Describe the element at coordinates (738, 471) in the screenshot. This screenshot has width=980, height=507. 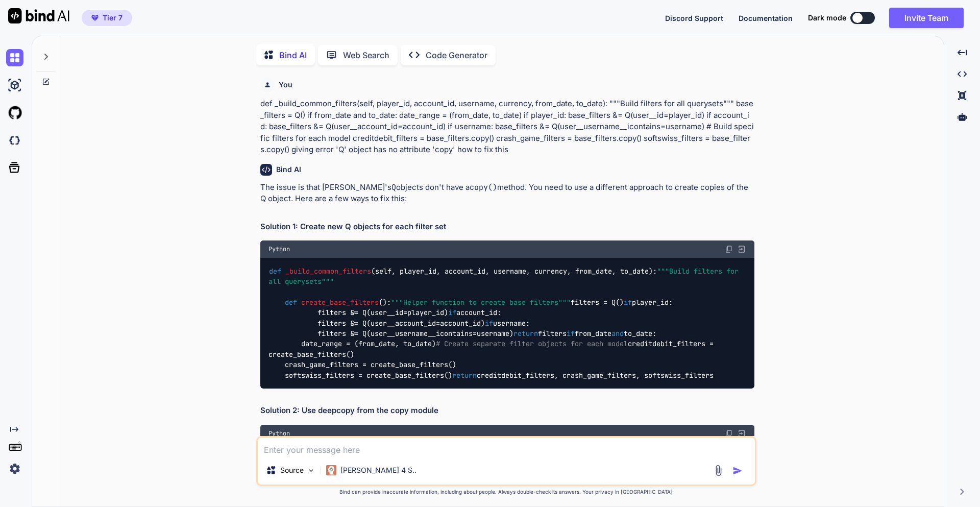
I see `img: icon` at that location.